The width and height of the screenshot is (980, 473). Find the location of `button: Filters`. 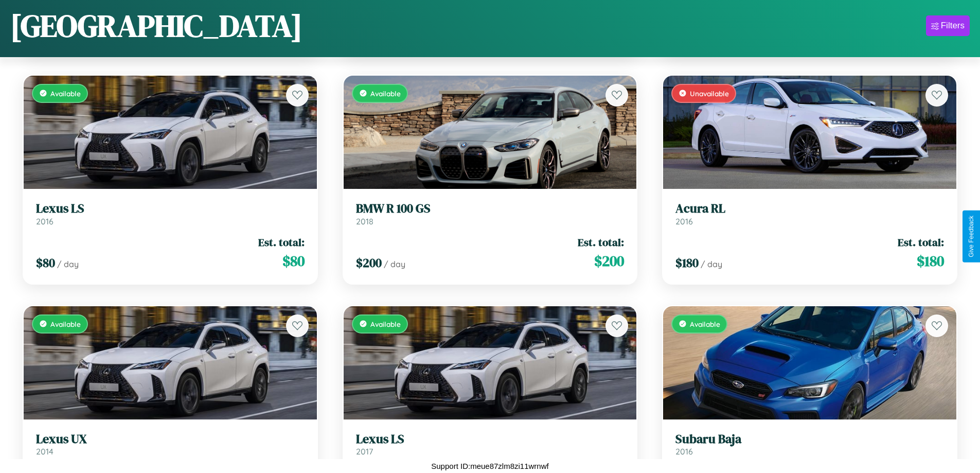

button: Filters is located at coordinates (948, 25).